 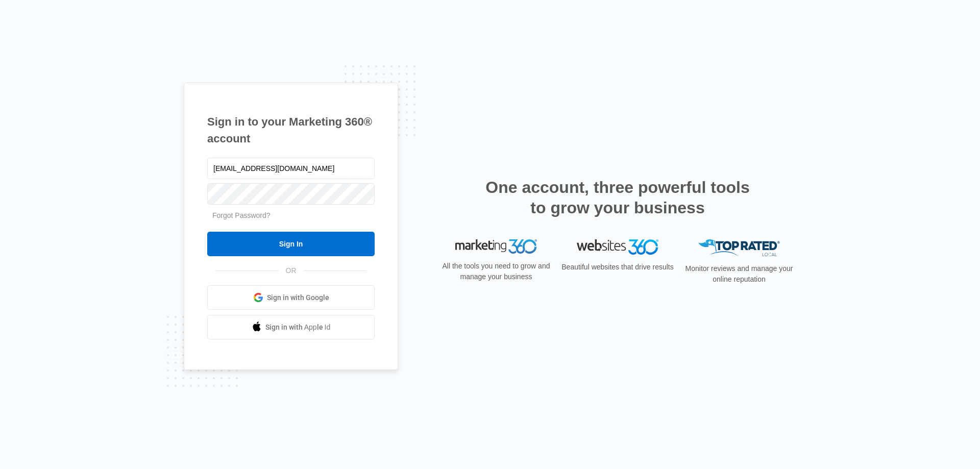 I want to click on input: Email, so click(x=291, y=168).